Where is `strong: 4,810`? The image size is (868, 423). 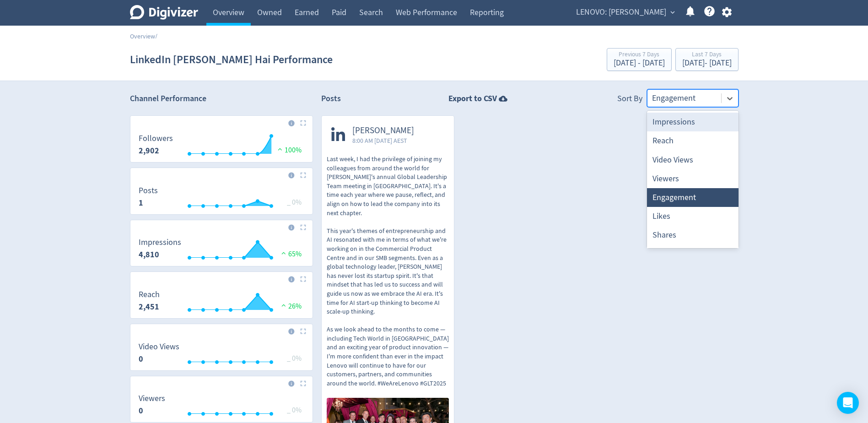 strong: 4,810 is located at coordinates (149, 255).